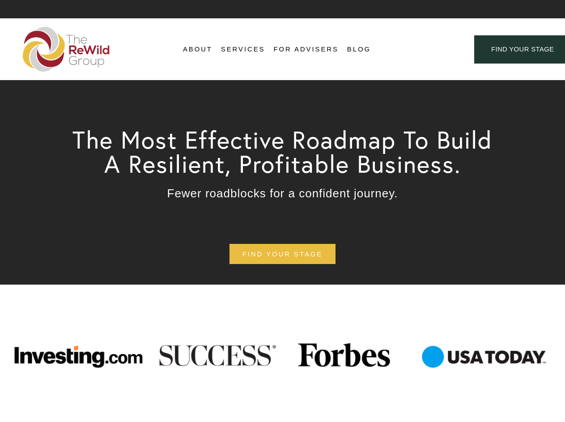  I want to click on span: The Most Effective Roadmap To Build A Resilient, Profitable Business., so click(286, 152).